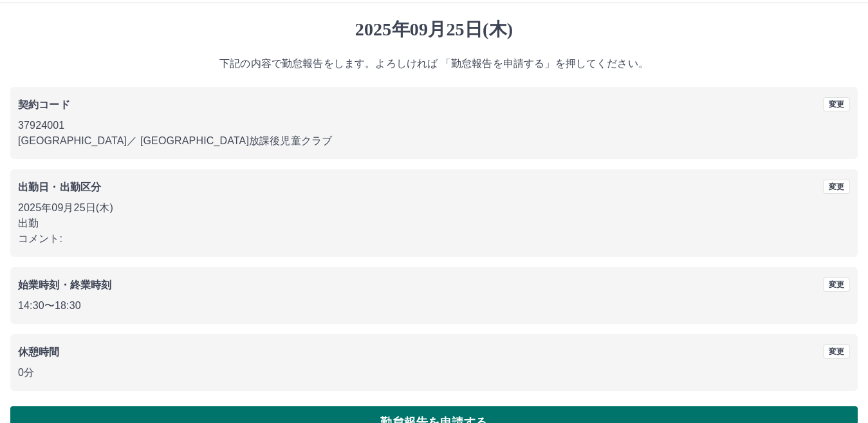 This screenshot has width=868, height=423. I want to click on p: 下記の内容で勤怠報告をします。よろしければ 「勤怠報告を申請する」を押してください。, so click(434, 64).